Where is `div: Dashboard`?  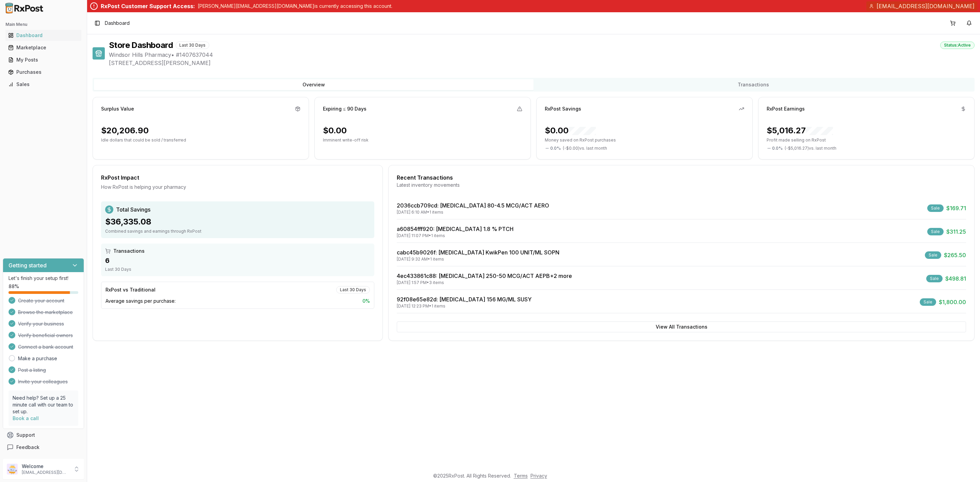 div: Dashboard is located at coordinates (43, 35).